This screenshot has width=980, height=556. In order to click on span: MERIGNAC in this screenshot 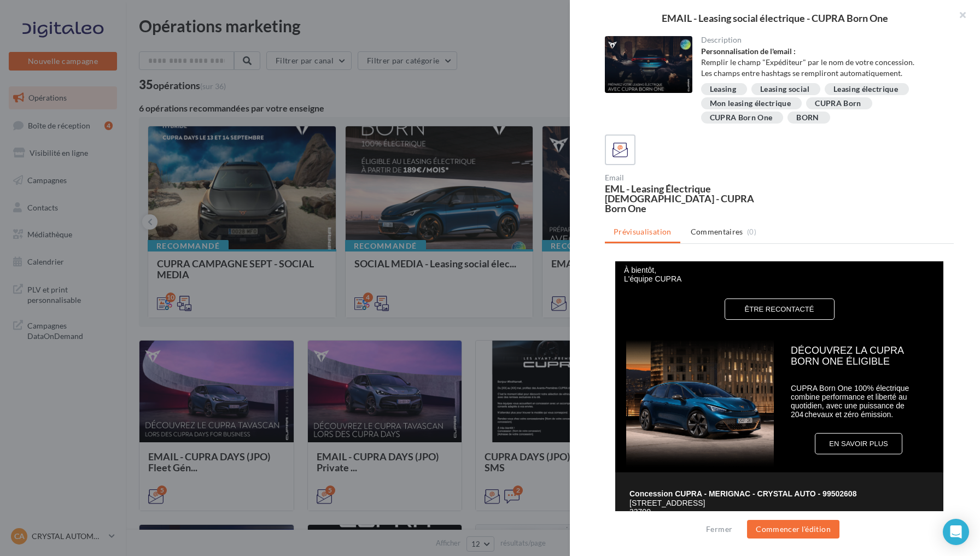, I will do `click(44, 259)`.